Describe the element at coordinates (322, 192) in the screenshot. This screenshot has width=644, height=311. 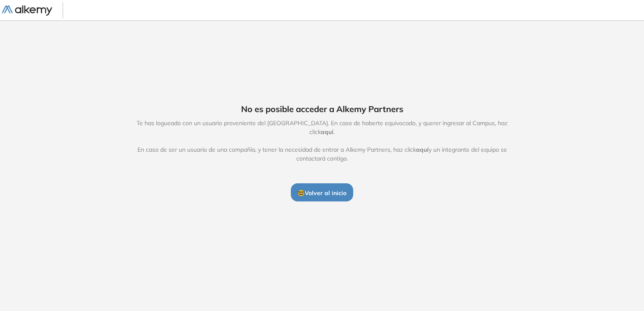
I see `button: 🤓Volver al inicio` at that location.